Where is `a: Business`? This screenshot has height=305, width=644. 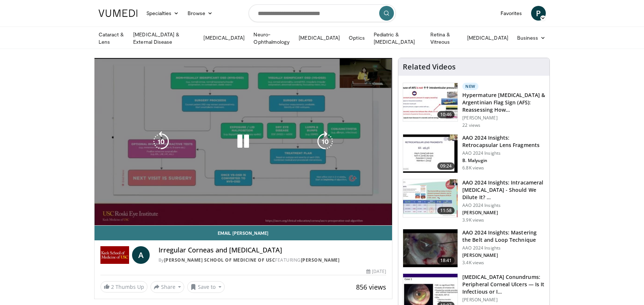
a: Business is located at coordinates (531, 38).